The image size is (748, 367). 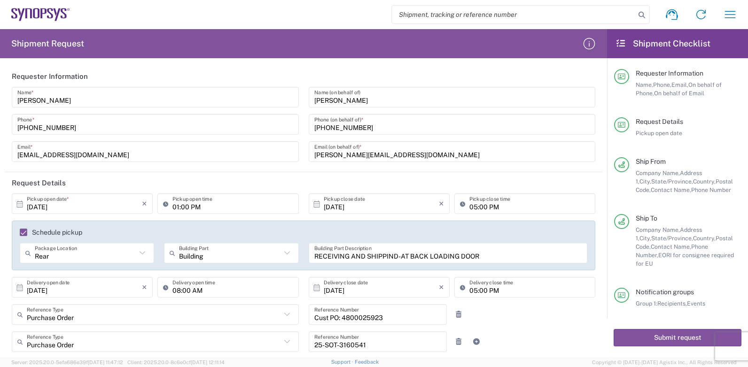 What do you see at coordinates (51, 232) in the screenshot?
I see `label: Schedule pickup` at bounding box center [51, 232].